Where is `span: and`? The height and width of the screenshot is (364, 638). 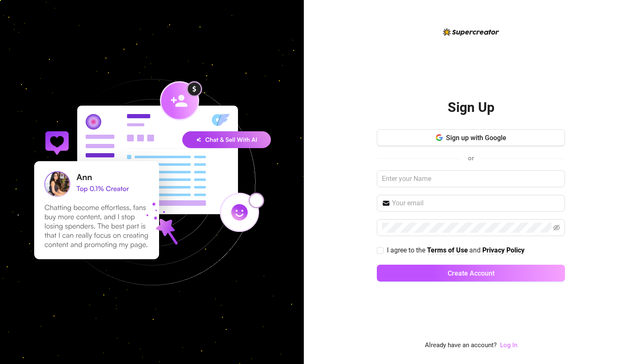
span: and is located at coordinates (475, 251).